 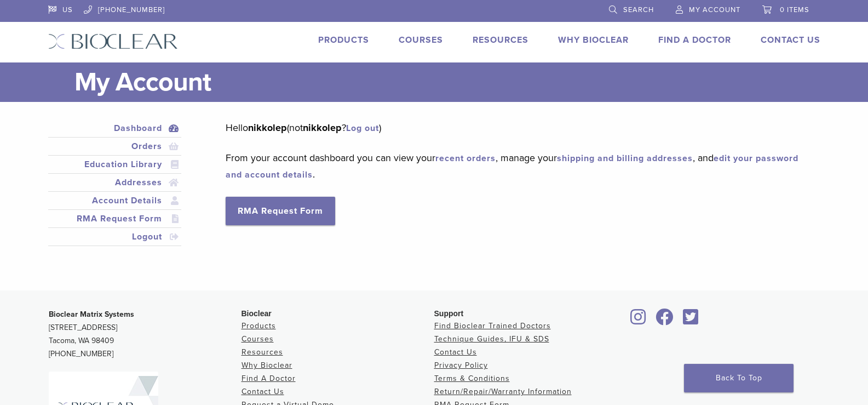 I want to click on span: Search, so click(x=638, y=10).